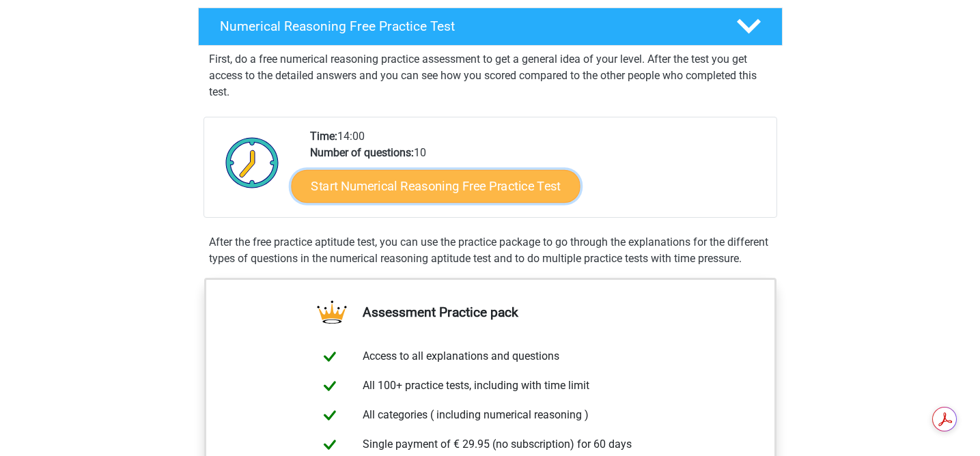 The image size is (980, 456). Describe the element at coordinates (538, 173) in the screenshot. I see `div: 14:00 10` at that location.